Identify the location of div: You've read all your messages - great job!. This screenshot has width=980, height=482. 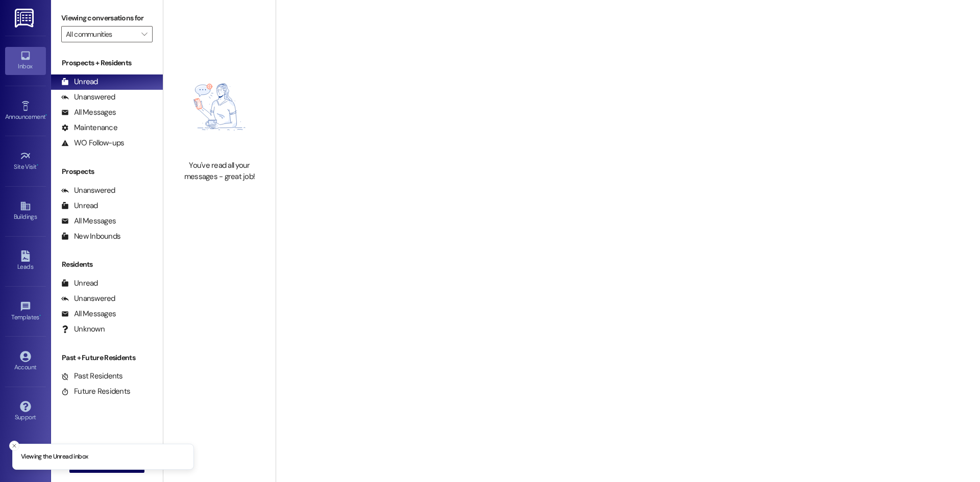
(220, 171).